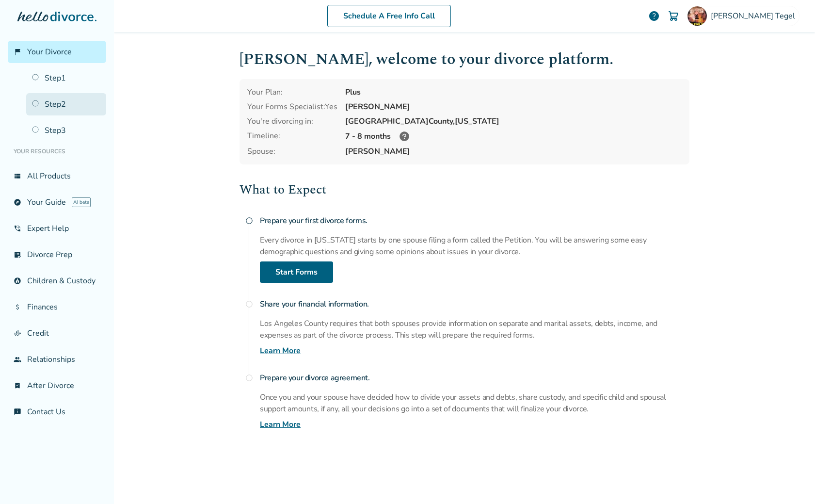 This screenshot has width=815, height=504. Describe the element at coordinates (697, 16) in the screenshot. I see `img: ben tegel` at that location.